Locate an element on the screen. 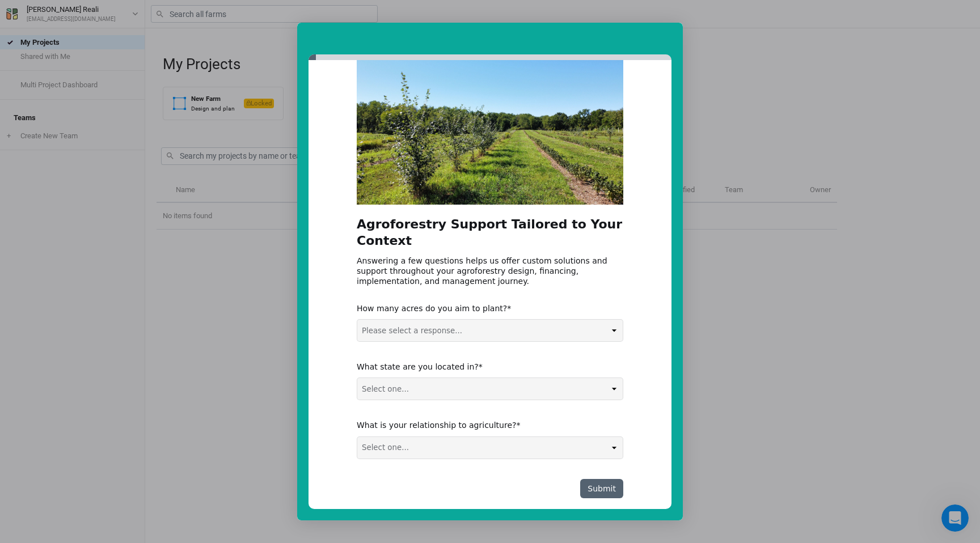 The width and height of the screenshot is (980, 543). div: How many acres do you aim to plant? is located at coordinates (482, 308).